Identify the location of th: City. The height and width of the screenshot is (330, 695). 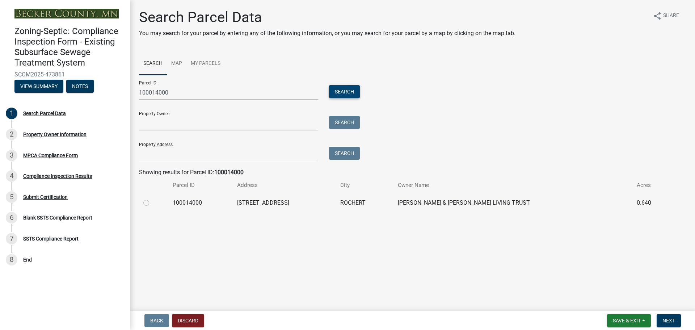
(364, 185).